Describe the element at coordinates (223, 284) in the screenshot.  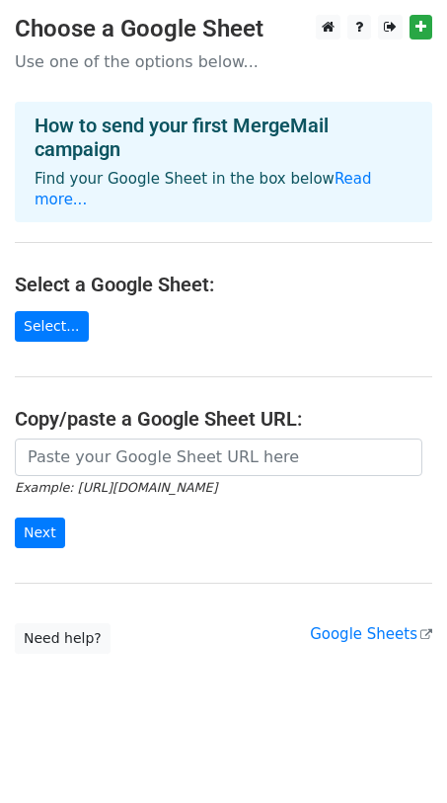
I see `h4: Select a Google Sheet:` at that location.